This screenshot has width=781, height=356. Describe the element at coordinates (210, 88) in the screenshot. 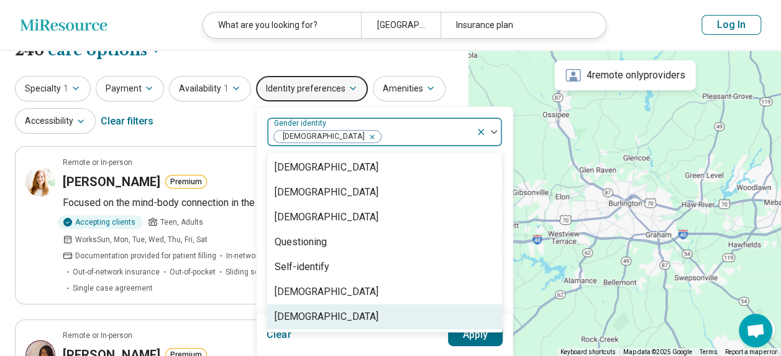

I see `button: Availability1` at that location.